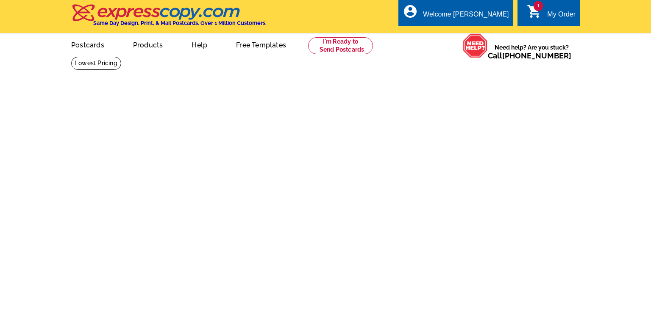  Describe the element at coordinates (199, 44) in the screenshot. I see `a: Help` at that location.